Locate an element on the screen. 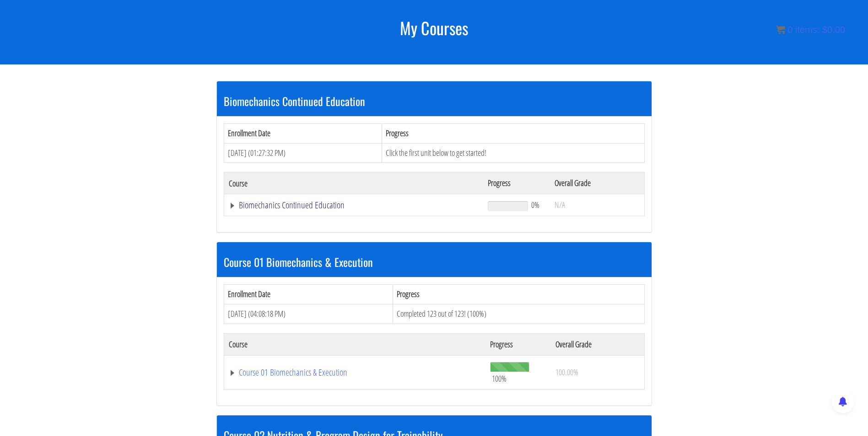 This screenshot has height=436, width=868. h3: Biomechanics Continued Education is located at coordinates (434, 101).